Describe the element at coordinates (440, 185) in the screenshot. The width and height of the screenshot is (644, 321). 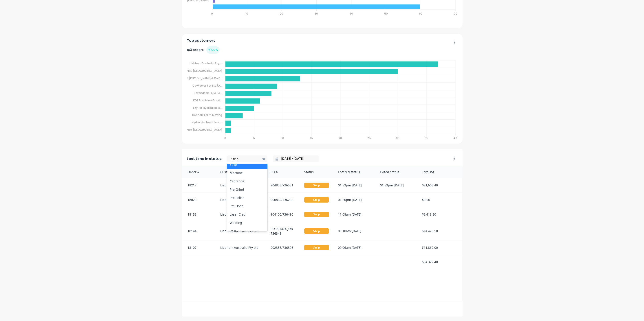
I see `div: $21,608.40` at that location.